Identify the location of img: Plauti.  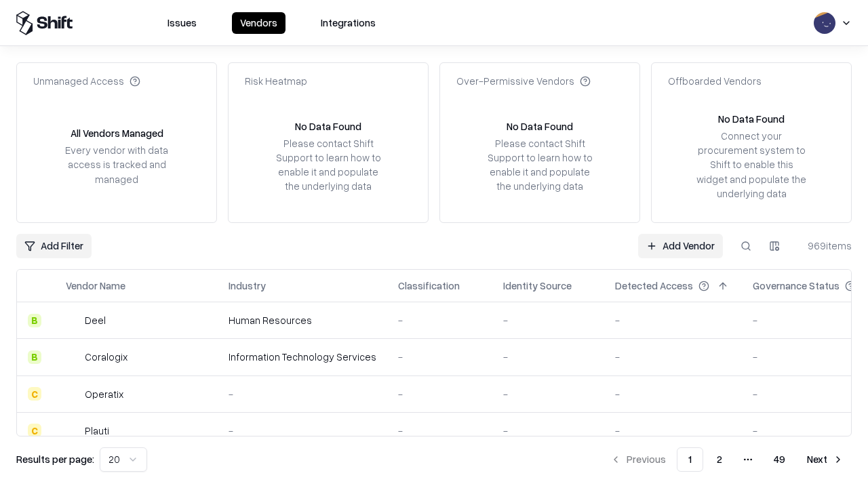
(73, 430).